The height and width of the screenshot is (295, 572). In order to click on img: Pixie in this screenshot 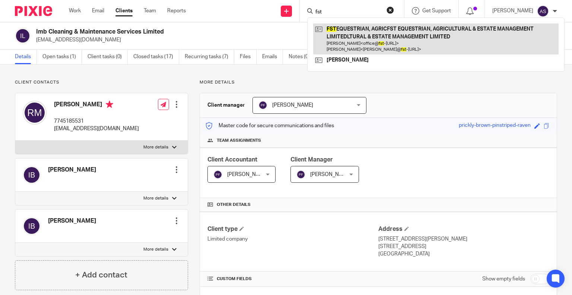, I will do `click(34, 11)`.